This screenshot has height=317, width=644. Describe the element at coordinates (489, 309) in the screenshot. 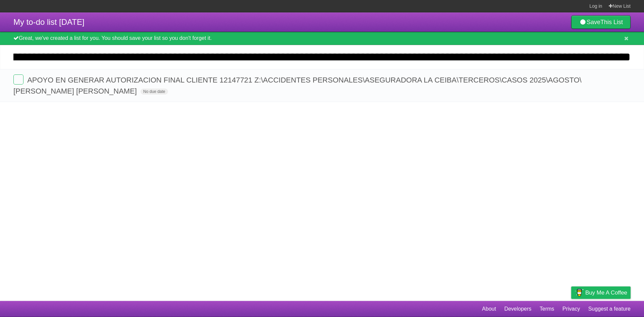

I see `a: About` at that location.